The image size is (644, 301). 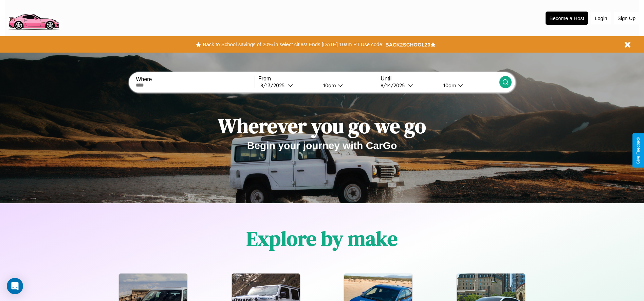 I want to click on h1: Explore by make, so click(x=322, y=239).